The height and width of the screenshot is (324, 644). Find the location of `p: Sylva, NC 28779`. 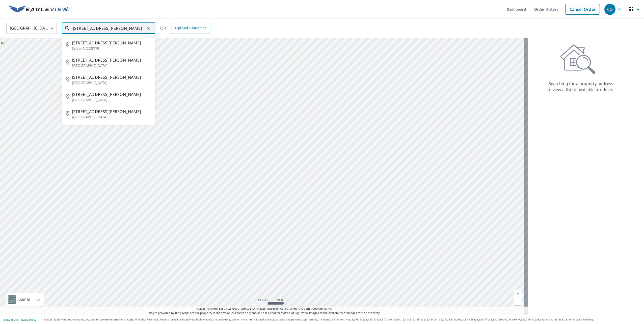

p: Sylva, NC 28779 is located at coordinates (112, 48).